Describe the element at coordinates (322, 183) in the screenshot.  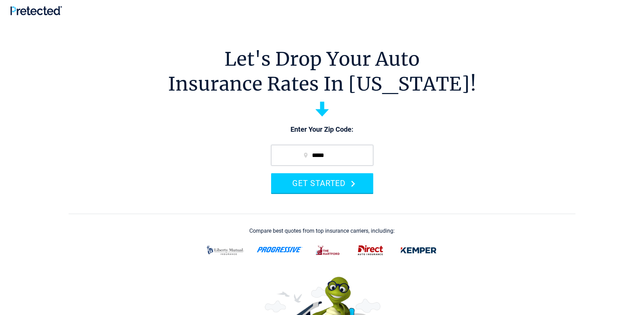
I see `button: GET STARTED` at that location.